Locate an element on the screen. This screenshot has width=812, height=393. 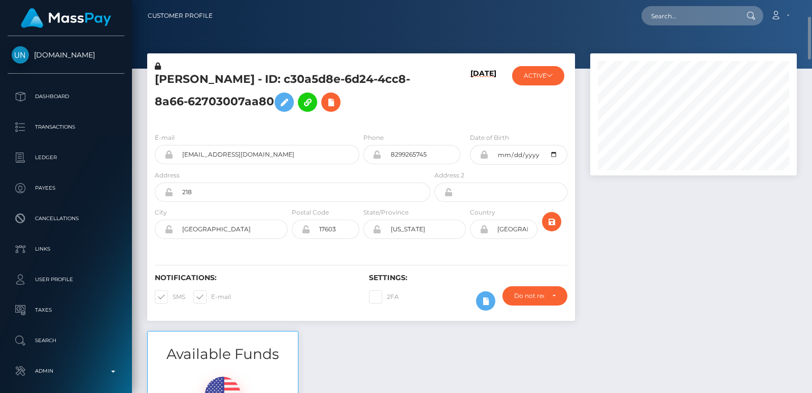
label: Country is located at coordinates (483, 212).